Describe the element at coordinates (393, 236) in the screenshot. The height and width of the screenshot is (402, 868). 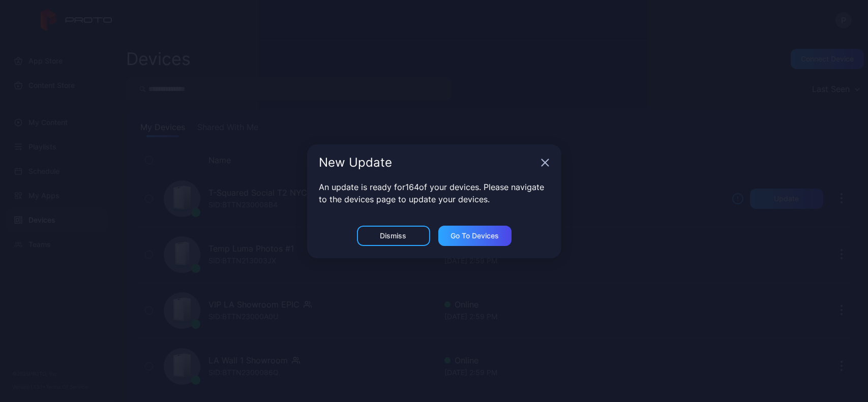
I see `div: Dismiss` at that location.